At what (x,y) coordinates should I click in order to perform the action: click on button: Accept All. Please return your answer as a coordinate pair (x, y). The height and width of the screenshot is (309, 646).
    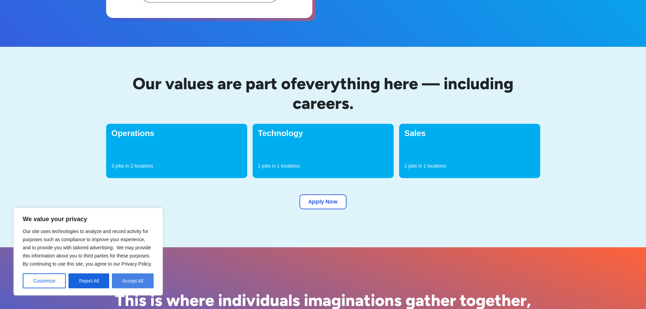
    Looking at the image, I should click on (133, 281).